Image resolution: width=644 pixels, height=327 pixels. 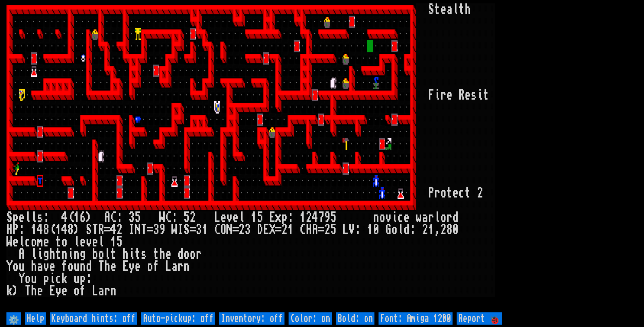 What do you see at coordinates (83, 218) in the screenshot?
I see `div: 6` at bounding box center [83, 218].